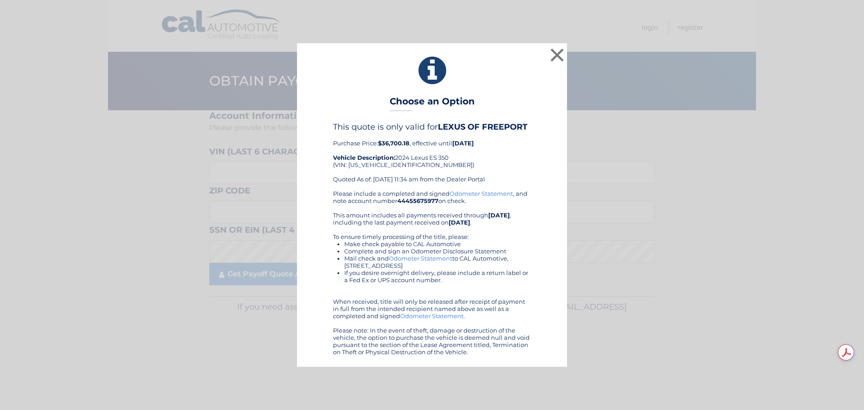  Describe the element at coordinates (437, 251) in the screenshot. I see `li: Complete and sign an Odometer Disclosure Statement` at that location.